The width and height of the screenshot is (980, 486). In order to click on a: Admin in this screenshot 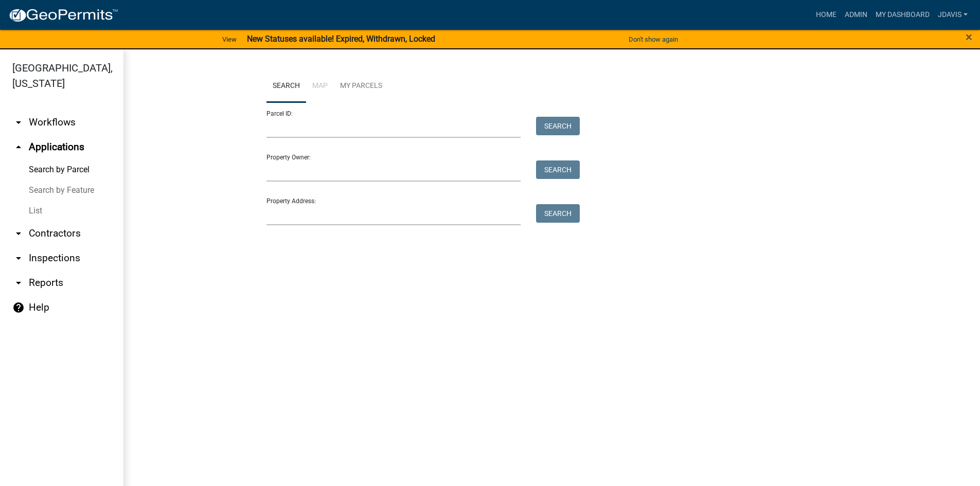, I will do `click(856, 15)`.